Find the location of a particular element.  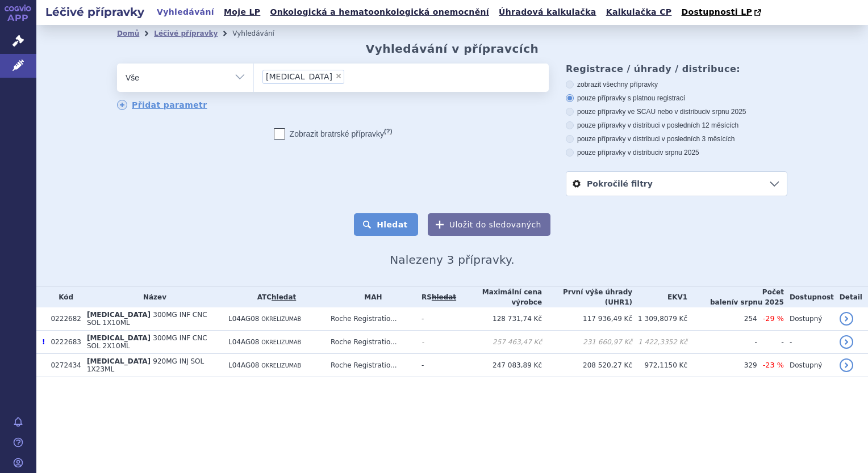

td: 231 660,97 Kč is located at coordinates (587, 342).